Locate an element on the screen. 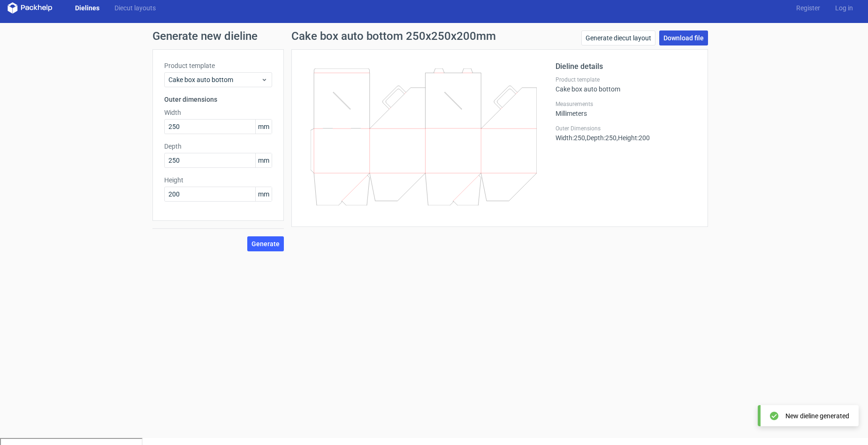 The width and height of the screenshot is (868, 445). label: Depth is located at coordinates (218, 147).